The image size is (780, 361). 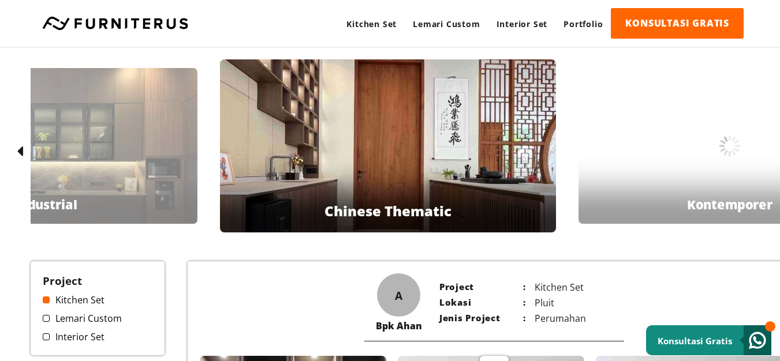 What do you see at coordinates (569, 319) in the screenshot?
I see `p: Perumahan` at bounding box center [569, 319].